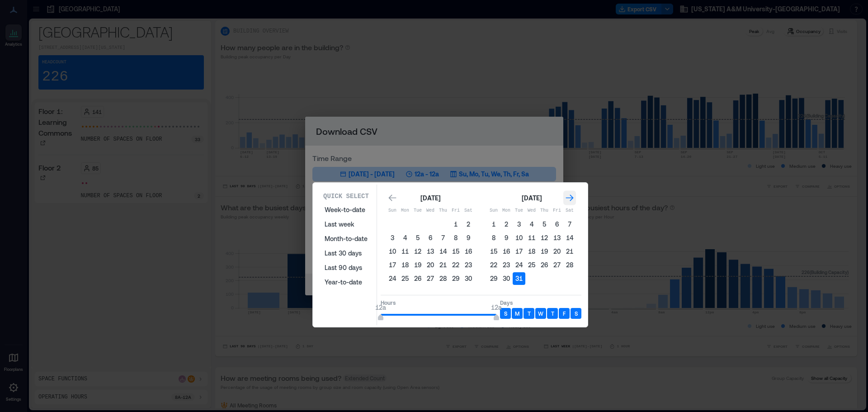 This screenshot has height=412, width=868. Describe the element at coordinates (346, 268) in the screenshot. I see `button: Last 90 days` at that location.